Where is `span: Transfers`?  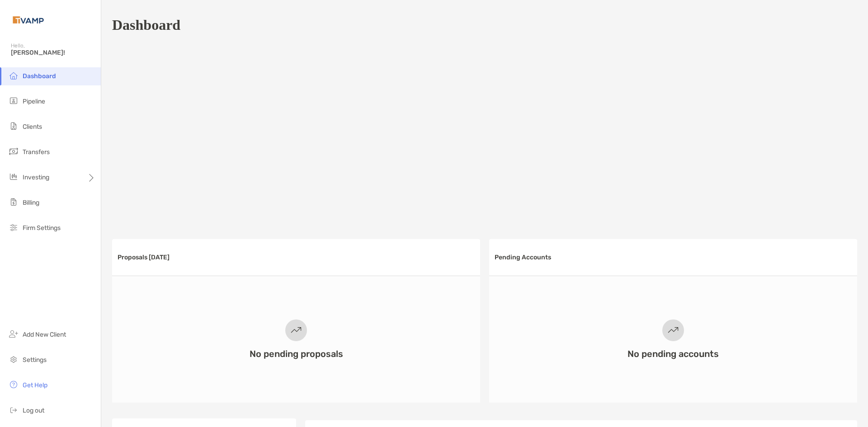 span: Transfers is located at coordinates (36, 152).